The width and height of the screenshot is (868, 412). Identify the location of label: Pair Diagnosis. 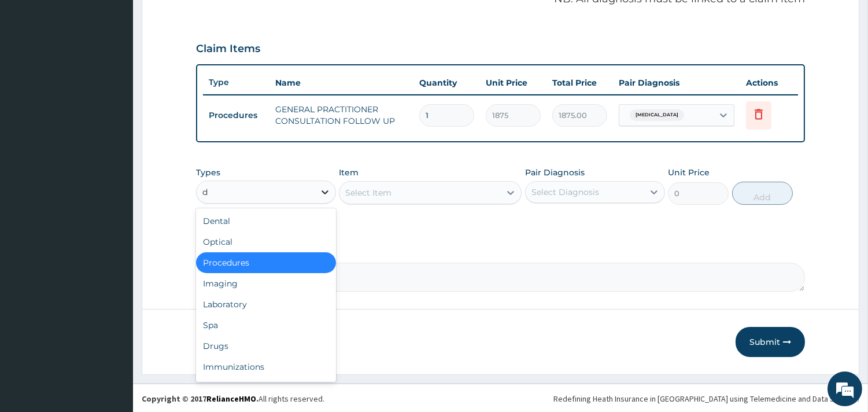
(555, 173).